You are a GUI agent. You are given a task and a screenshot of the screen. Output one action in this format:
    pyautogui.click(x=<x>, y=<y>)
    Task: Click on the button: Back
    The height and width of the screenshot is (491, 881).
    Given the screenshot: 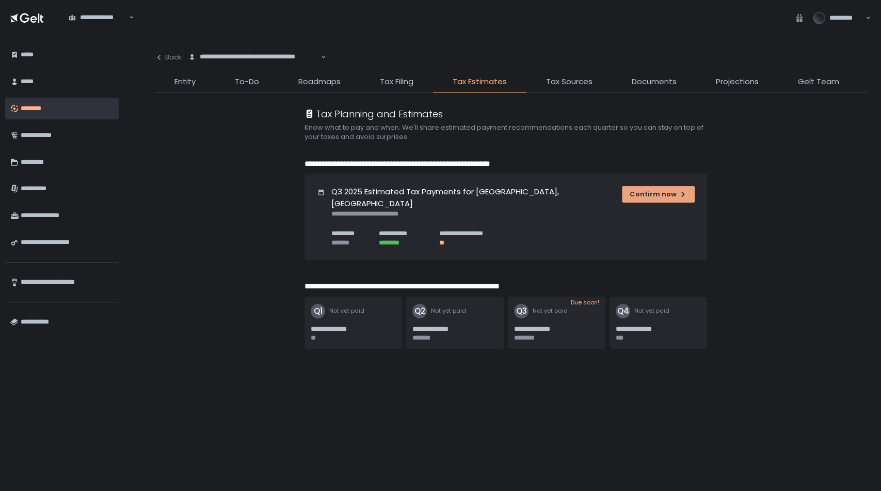 What is the action you would take?
    pyautogui.click(x=168, y=57)
    